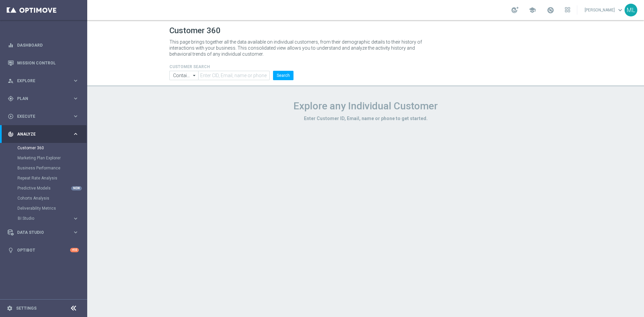  Describe the element at coordinates (43, 250) in the screenshot. I see `div: lightbulb Optibot +10` at that location.